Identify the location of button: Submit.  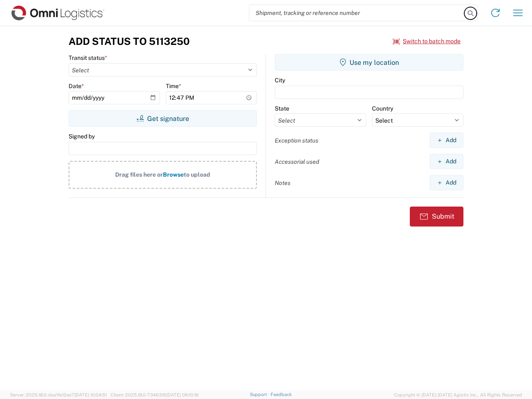
(436, 216).